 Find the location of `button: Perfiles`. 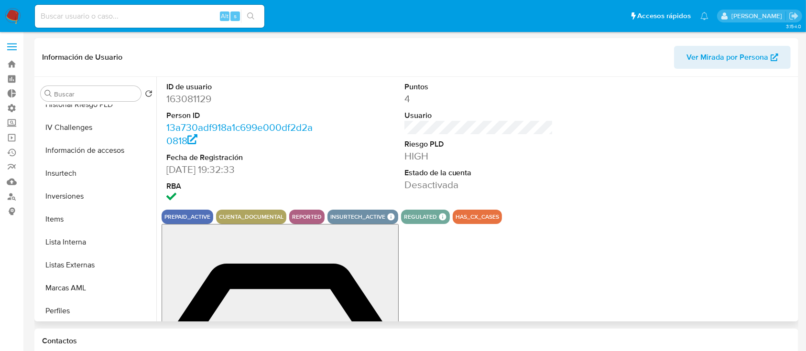

button: Perfiles is located at coordinates (97, 311).